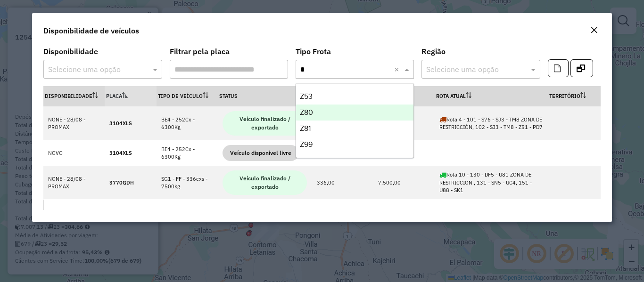  What do you see at coordinates (71, 52) in the screenshot?
I see `label: Disponibilidade` at bounding box center [71, 52].